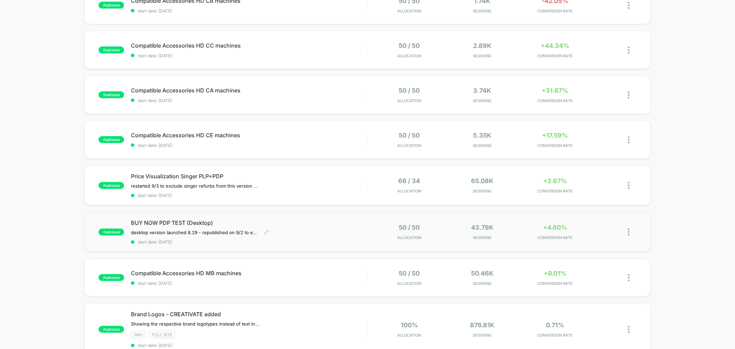  Describe the element at coordinates (162, 334) in the screenshot. I see `span: Full site` at that location.